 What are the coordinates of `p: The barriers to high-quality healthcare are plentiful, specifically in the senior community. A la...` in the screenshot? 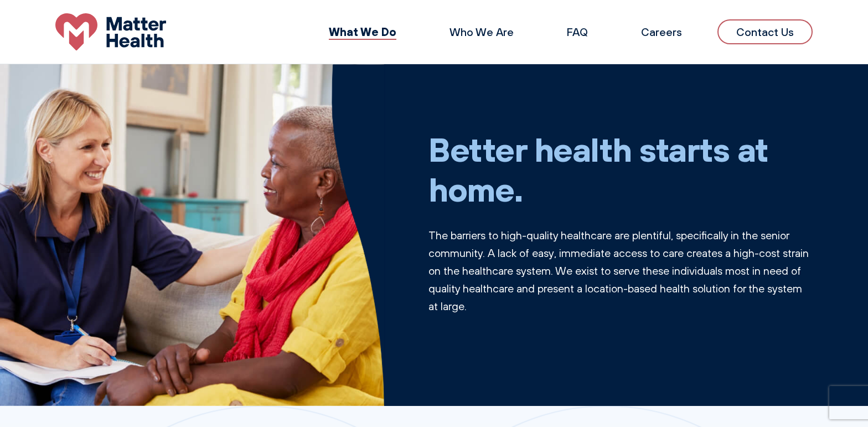 It's located at (620, 270).